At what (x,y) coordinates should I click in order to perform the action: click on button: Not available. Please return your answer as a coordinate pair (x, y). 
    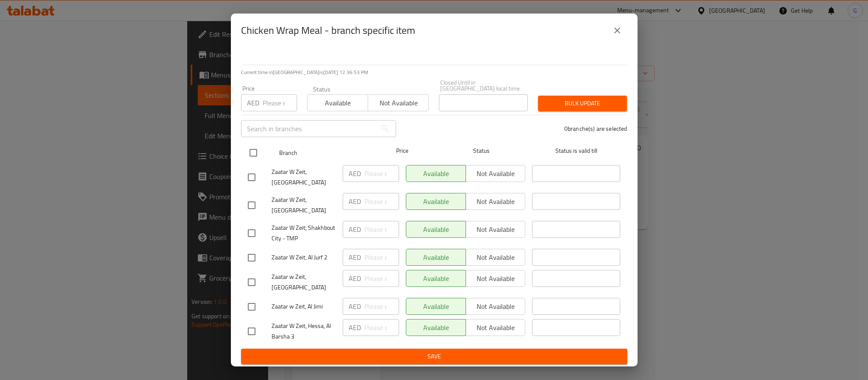
    Looking at the image, I should click on (398, 103).